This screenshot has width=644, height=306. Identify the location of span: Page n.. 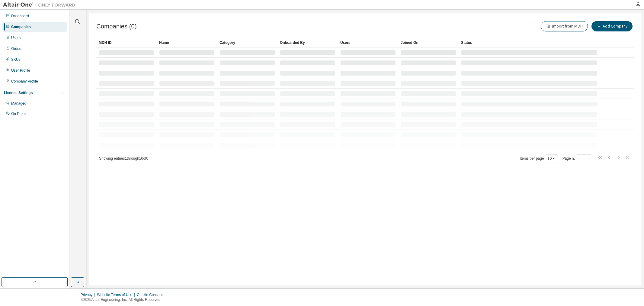
(577, 158).